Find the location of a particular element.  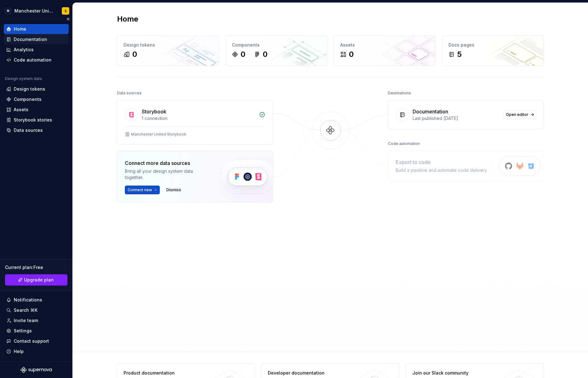

a: Data sources is located at coordinates (36, 130).